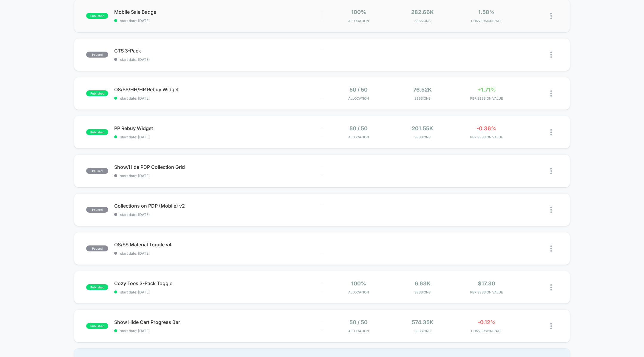  What do you see at coordinates (218, 322) in the screenshot?
I see `span: Show Hide Cart Progress Bar` at bounding box center [218, 322].